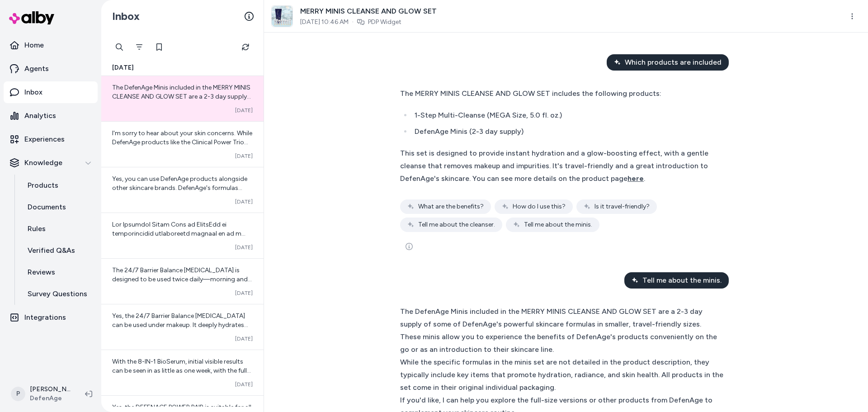 The width and height of the screenshot is (868, 412). I want to click on p: Survey Questions, so click(58, 294).